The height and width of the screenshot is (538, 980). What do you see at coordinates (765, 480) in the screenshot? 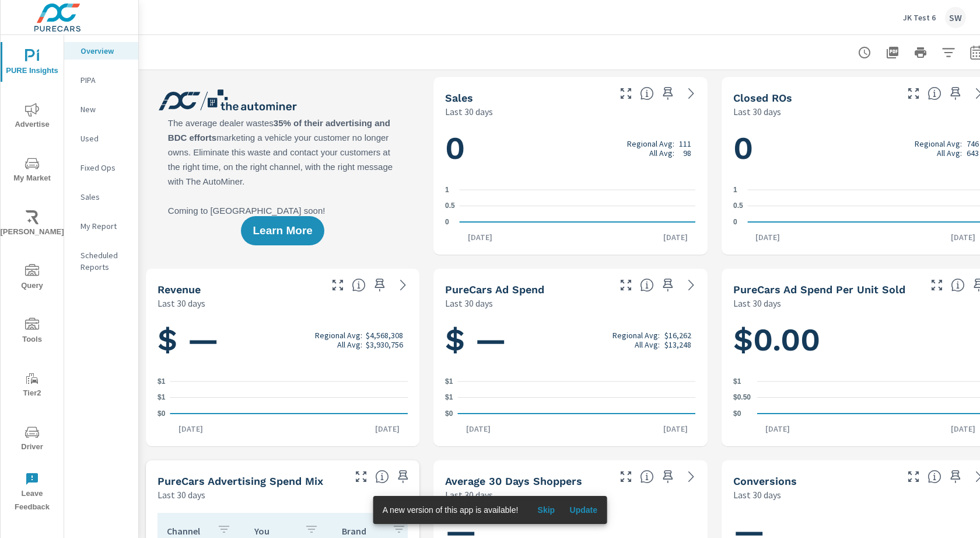
I see `h5: Conversions` at bounding box center [765, 480].